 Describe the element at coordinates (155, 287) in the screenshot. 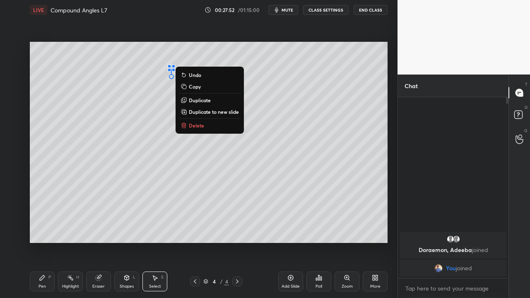

I see `div: Select` at that location.